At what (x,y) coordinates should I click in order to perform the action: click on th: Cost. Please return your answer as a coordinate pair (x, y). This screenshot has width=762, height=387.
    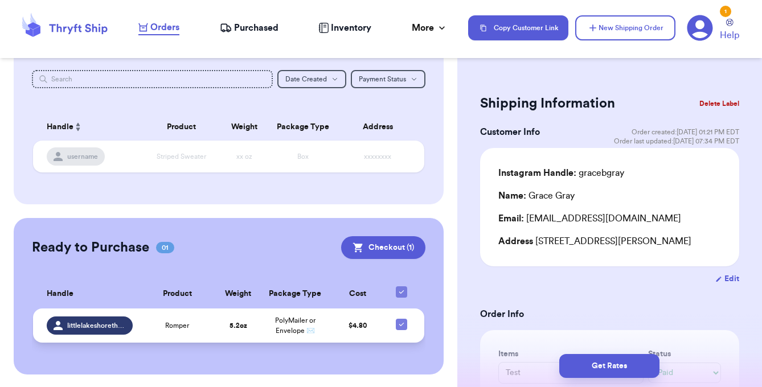
    Looking at the image, I should click on (357, 294).